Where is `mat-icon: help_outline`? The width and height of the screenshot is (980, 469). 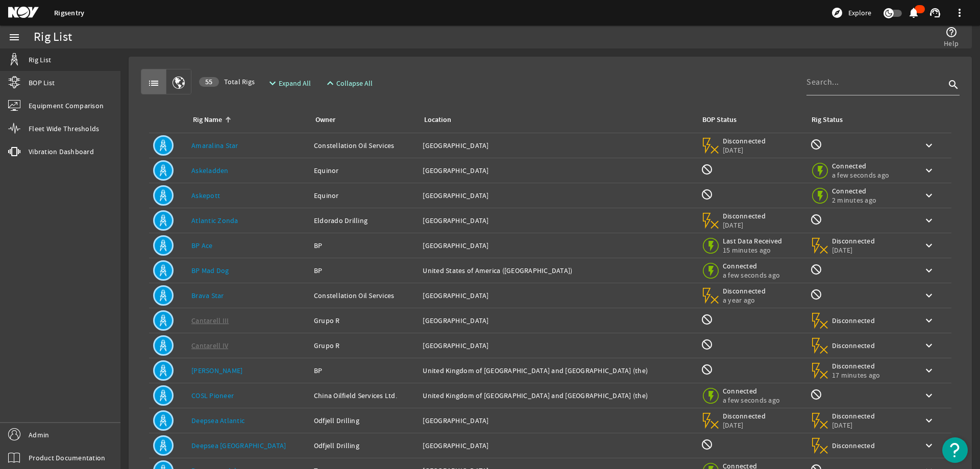
mat-icon: help_outline is located at coordinates (952, 32).